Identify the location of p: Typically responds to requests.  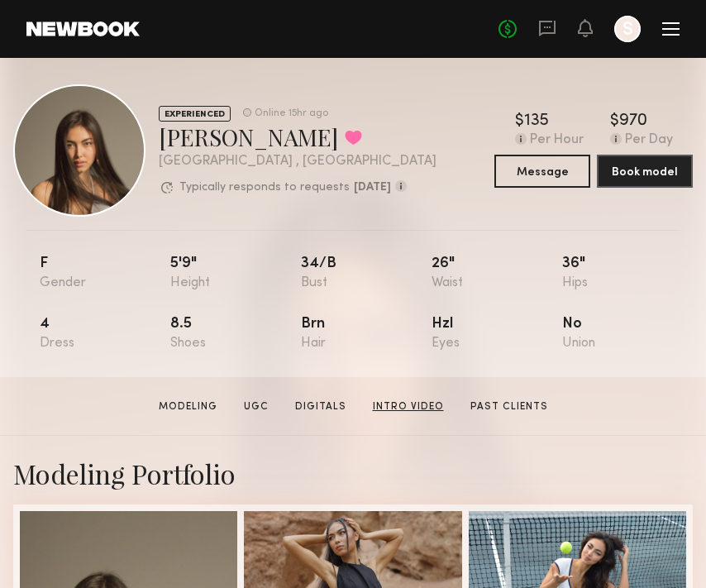
(265, 188).